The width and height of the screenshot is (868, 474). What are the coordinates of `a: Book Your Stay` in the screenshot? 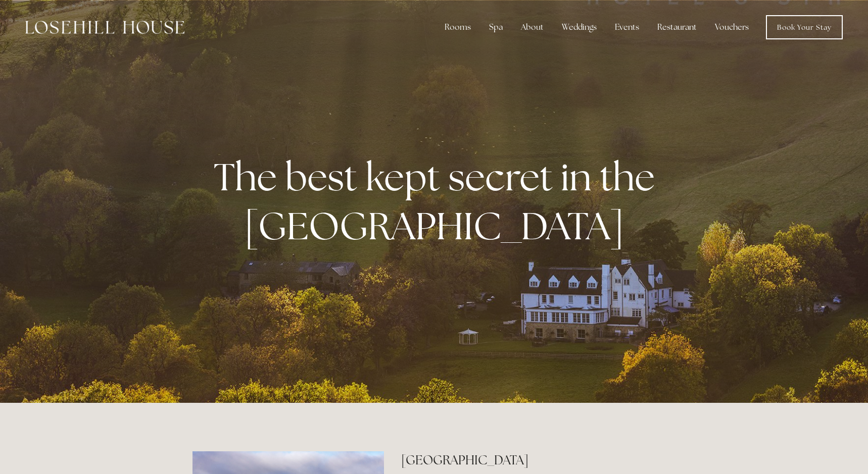 It's located at (804, 27).